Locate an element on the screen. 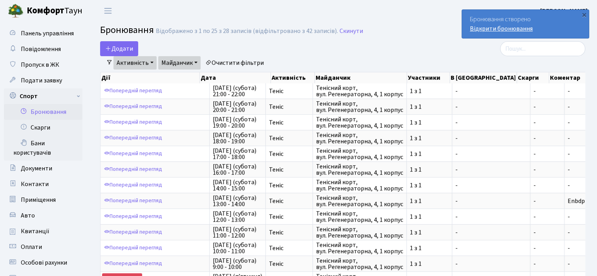 The image size is (597, 276). a: Повідомлення is located at coordinates (43, 49).